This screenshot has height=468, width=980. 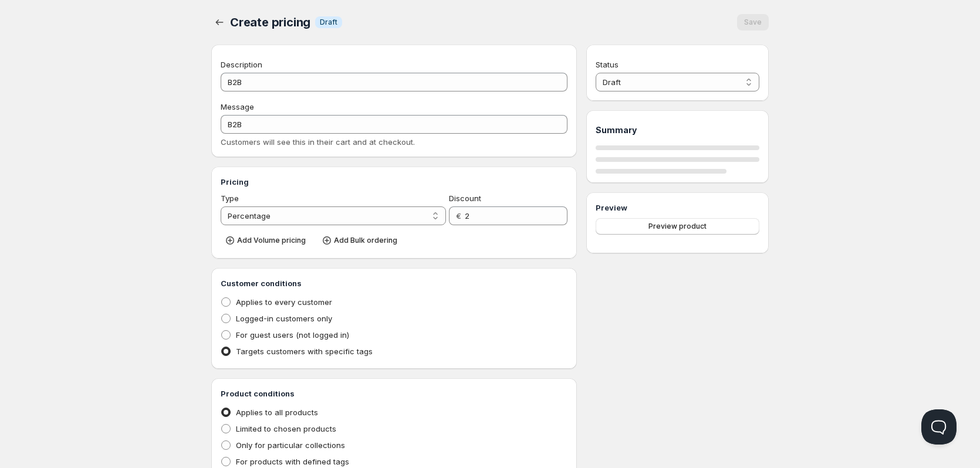 What do you see at coordinates (266, 240) in the screenshot?
I see `button: Add Volume pricing` at bounding box center [266, 240].